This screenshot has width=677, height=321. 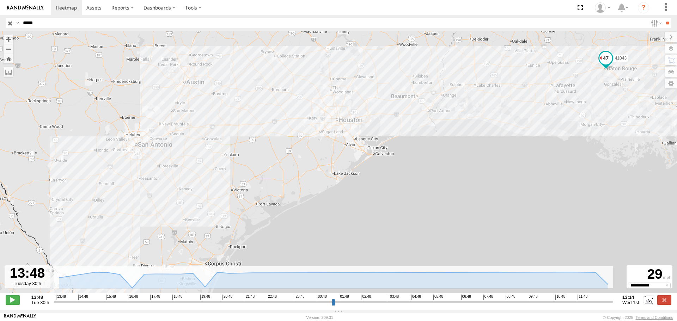 I want to click on span: 22:48, so click(x=272, y=298).